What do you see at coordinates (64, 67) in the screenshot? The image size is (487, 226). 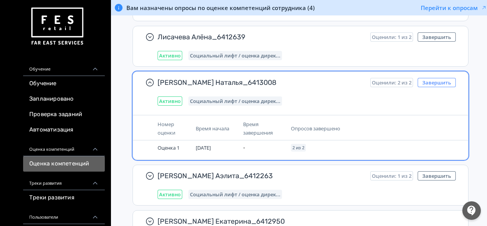 I see `div: Обучение` at bounding box center [64, 67].